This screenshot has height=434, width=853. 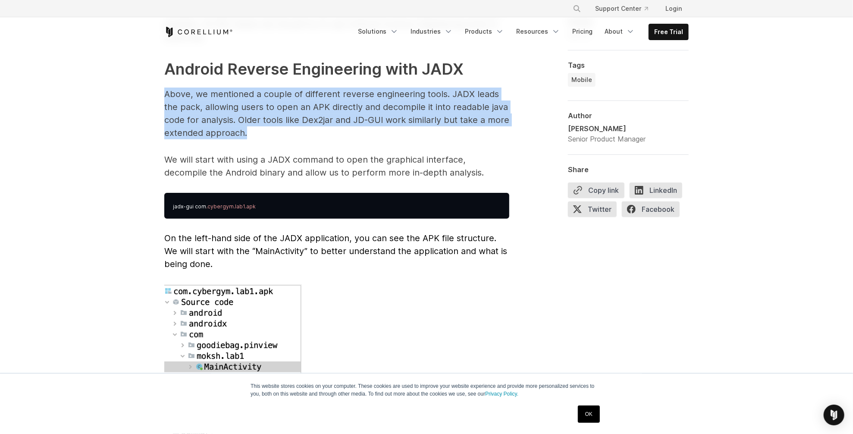 I want to click on button: Search, so click(x=577, y=9).